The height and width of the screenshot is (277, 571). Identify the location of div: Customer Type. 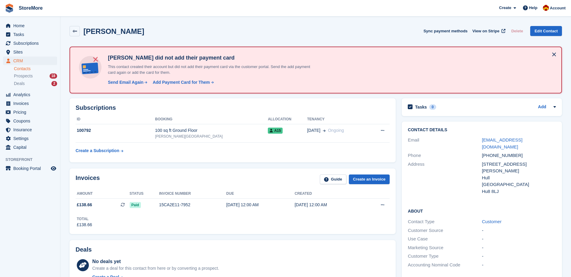
(445, 256).